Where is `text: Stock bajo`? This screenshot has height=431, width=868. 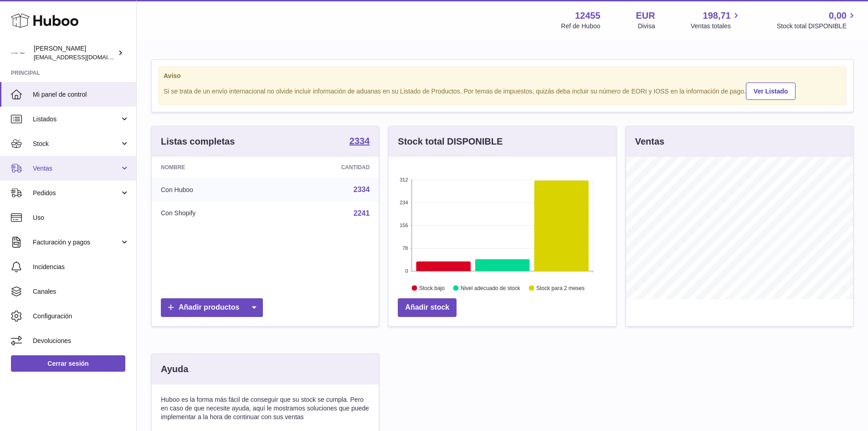 text: Stock bajo is located at coordinates (432, 289).